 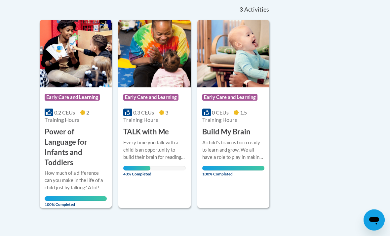 I want to click on span: 0.2 CEUs, so click(x=65, y=112).